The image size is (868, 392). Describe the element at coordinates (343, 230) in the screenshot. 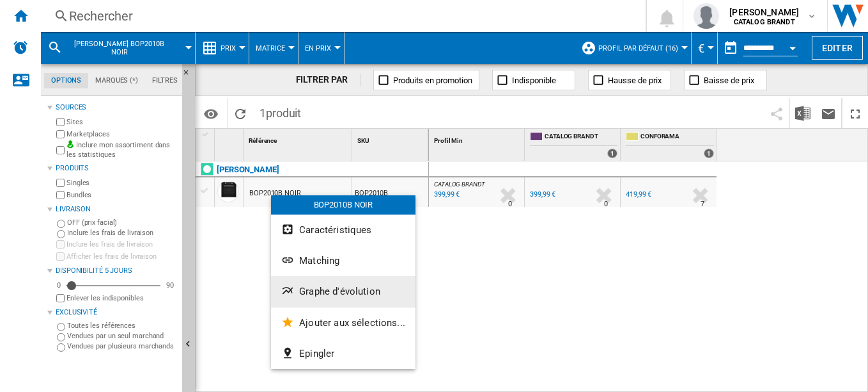

I see `button: Caractéristiques` at that location.